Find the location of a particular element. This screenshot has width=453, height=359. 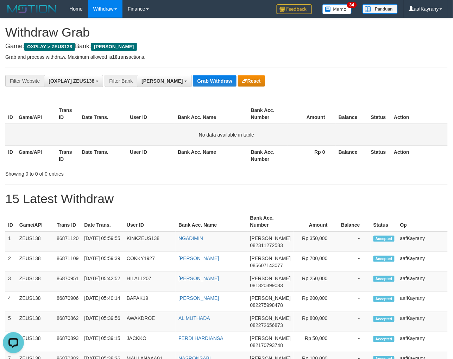

td: Rp 250,000 is located at coordinates (315, 282).